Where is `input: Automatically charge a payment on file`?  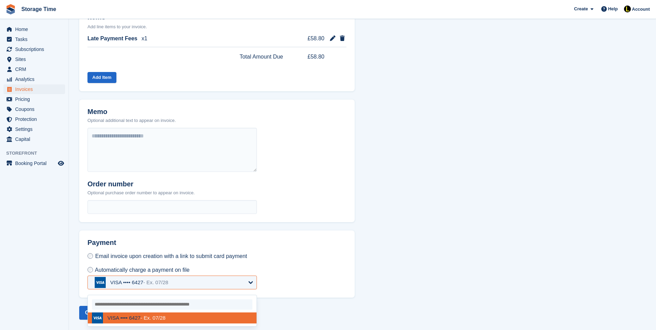 input: Automatically charge a payment on file is located at coordinates (90, 270).